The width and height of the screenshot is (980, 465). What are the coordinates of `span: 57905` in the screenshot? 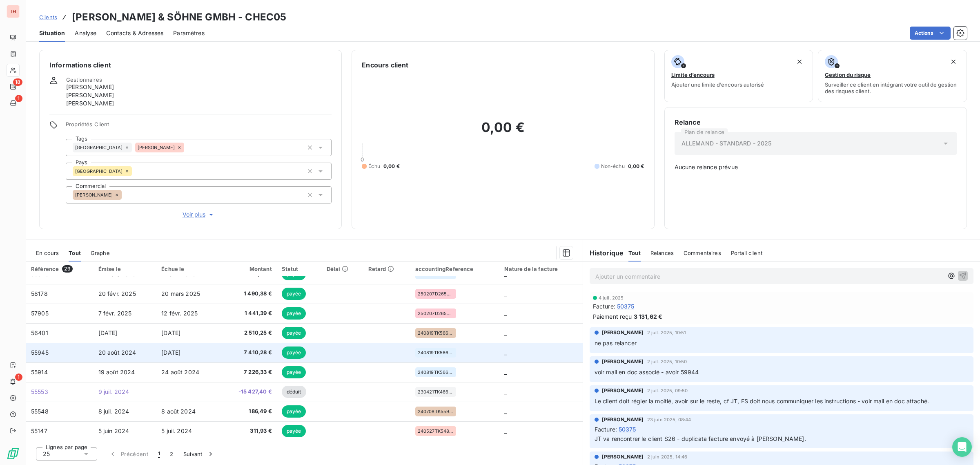 It's located at (39, 313).